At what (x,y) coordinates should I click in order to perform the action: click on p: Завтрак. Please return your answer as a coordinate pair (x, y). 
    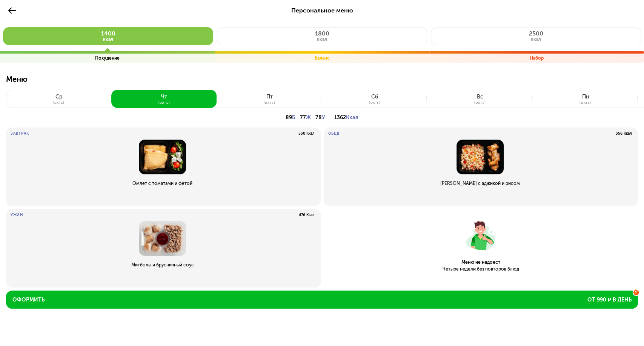
    Looking at the image, I should click on (20, 133).